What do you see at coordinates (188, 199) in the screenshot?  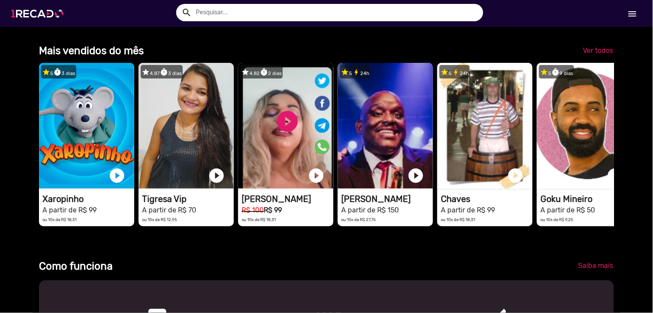 I see `h1: Tigresa Vip` at bounding box center [188, 199].